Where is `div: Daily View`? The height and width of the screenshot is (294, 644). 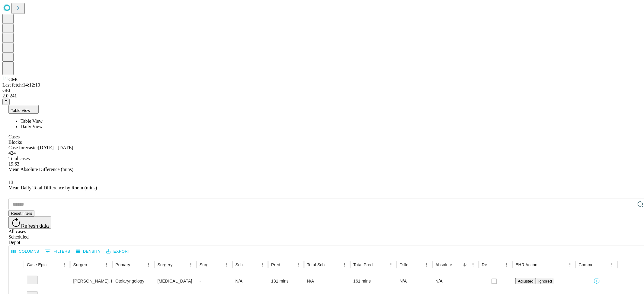
div: Daily View is located at coordinates (86, 34).